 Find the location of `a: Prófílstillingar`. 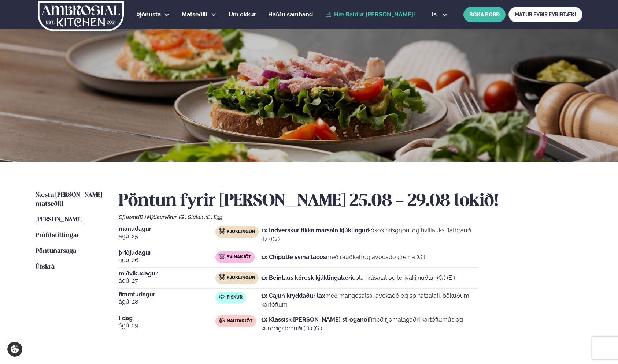

a: Prófílstillingar is located at coordinates (57, 236).